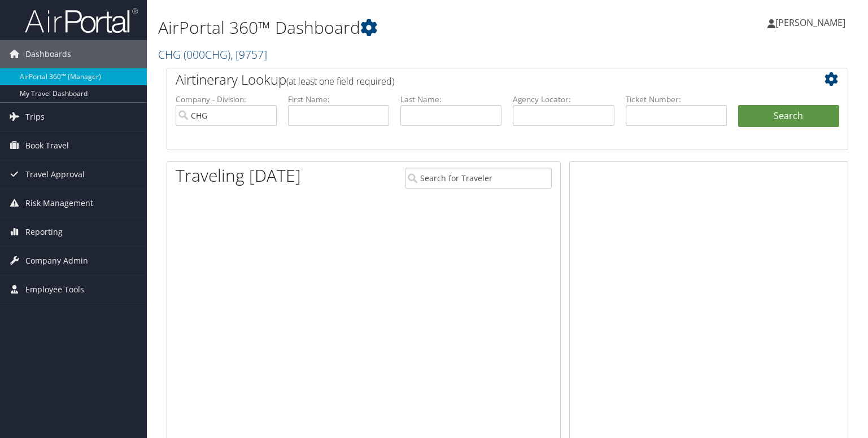 The image size is (868, 438). Describe the element at coordinates (788, 116) in the screenshot. I see `button: Search` at that location.